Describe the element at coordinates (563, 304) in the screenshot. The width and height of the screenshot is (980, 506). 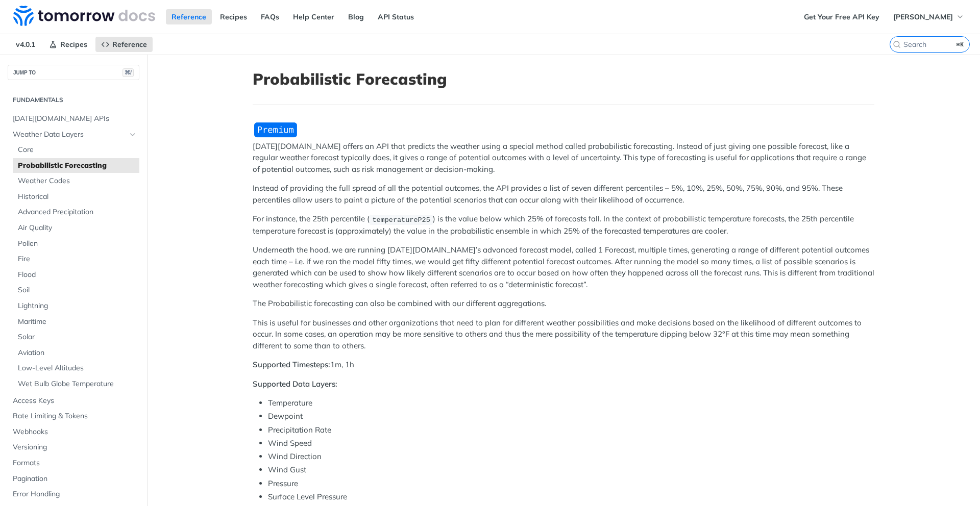
I see `p: The Probabilistic forecasting can also be combined with our different aggregations.` at that location.